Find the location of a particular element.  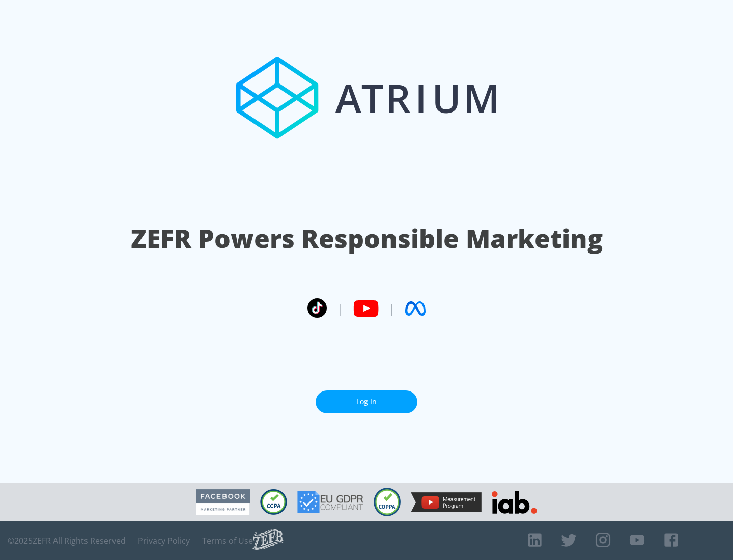

a: Privacy Policy is located at coordinates (163, 540).